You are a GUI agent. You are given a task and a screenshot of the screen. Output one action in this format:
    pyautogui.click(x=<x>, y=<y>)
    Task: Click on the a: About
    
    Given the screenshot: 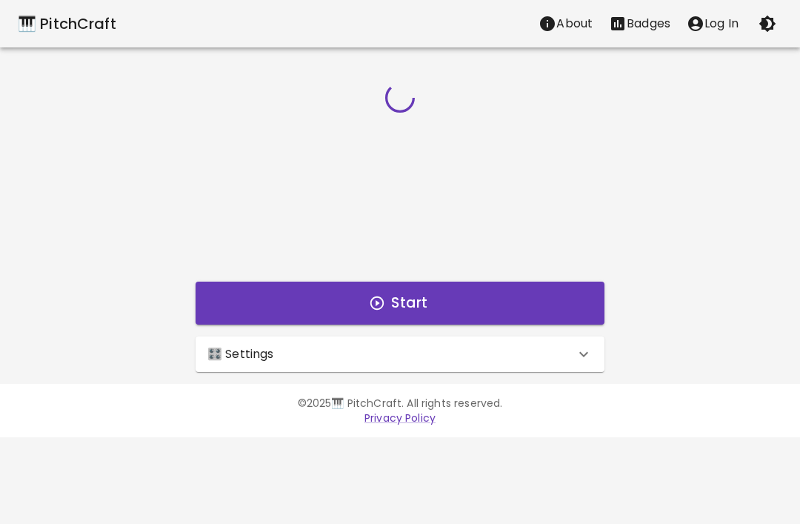 What is the action you would take?
    pyautogui.click(x=565, y=24)
    